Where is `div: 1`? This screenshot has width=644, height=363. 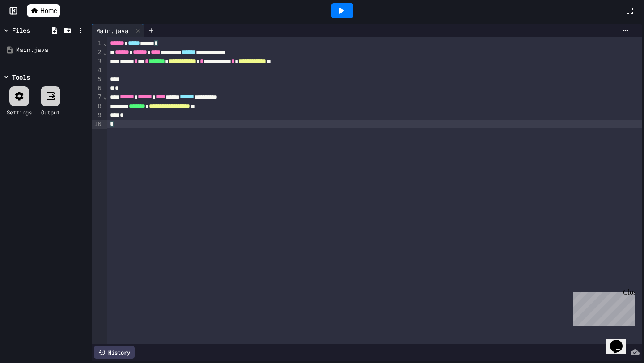 div: 1 is located at coordinates (97, 43).